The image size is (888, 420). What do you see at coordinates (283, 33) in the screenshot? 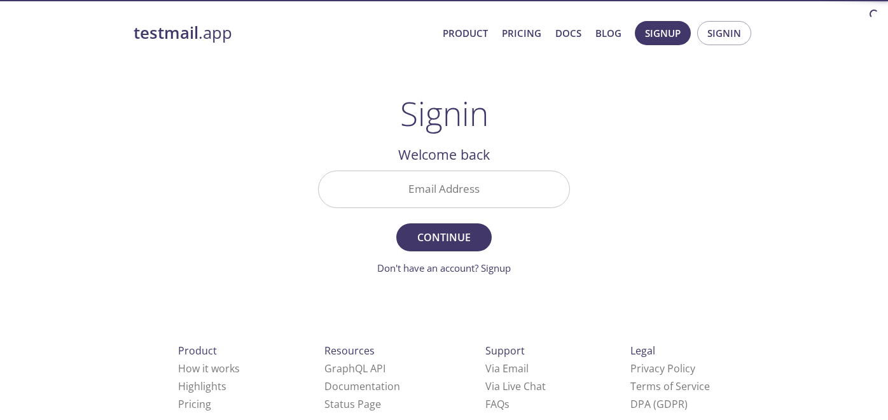
I see `a: testmail.app` at bounding box center [283, 33].